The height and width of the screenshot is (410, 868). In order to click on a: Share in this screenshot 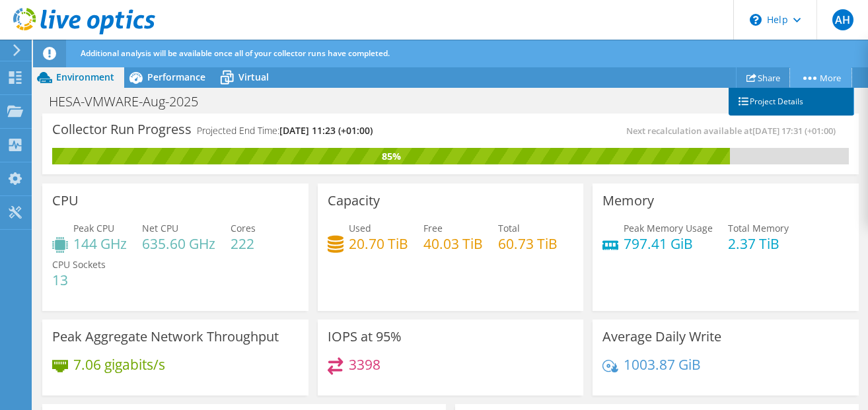, I will do `click(763, 78)`.